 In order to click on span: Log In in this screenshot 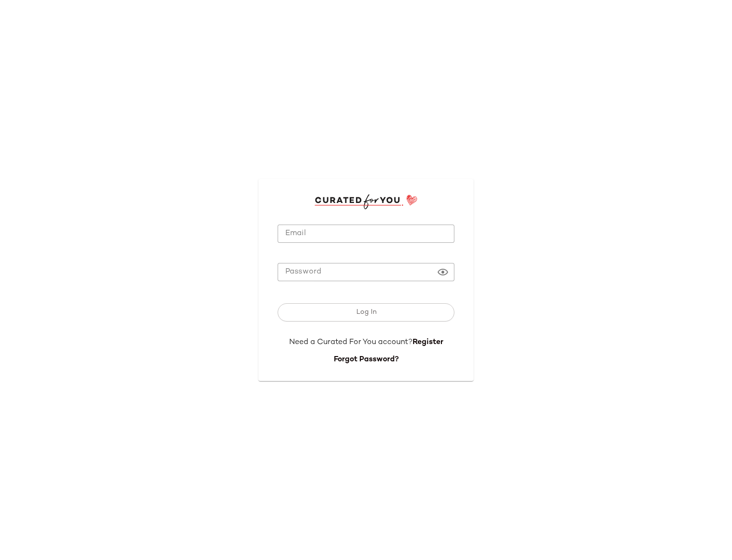, I will do `click(365, 312)`.